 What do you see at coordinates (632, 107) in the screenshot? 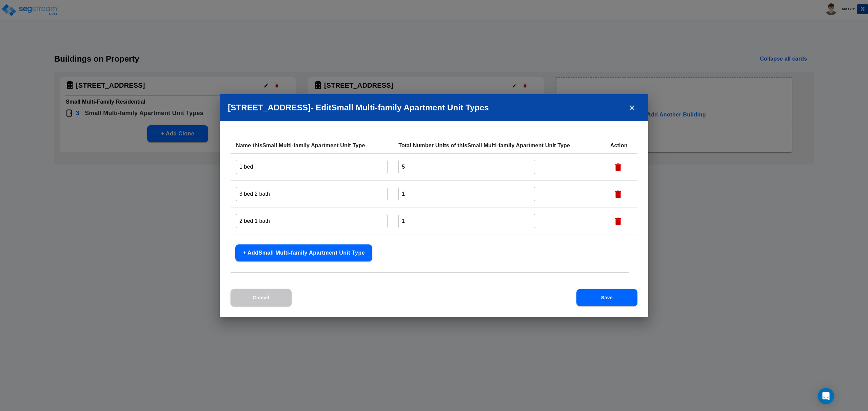
I see `button: close` at bounding box center [632, 107].